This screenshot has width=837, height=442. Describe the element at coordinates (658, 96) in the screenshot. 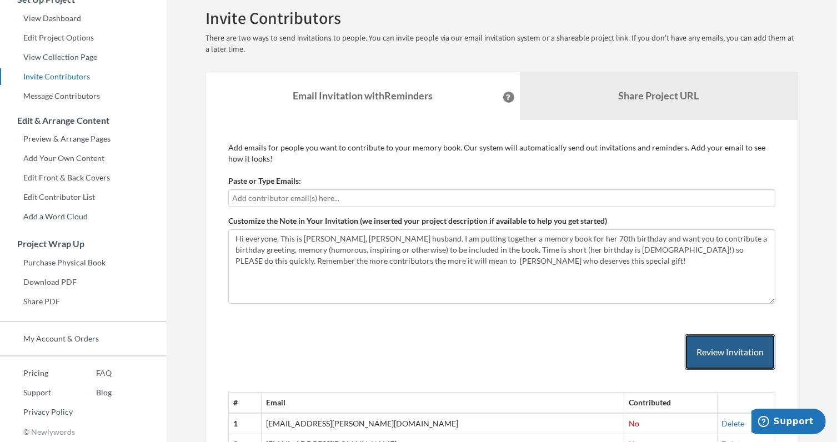

I see `b: Share Project URL` at that location.